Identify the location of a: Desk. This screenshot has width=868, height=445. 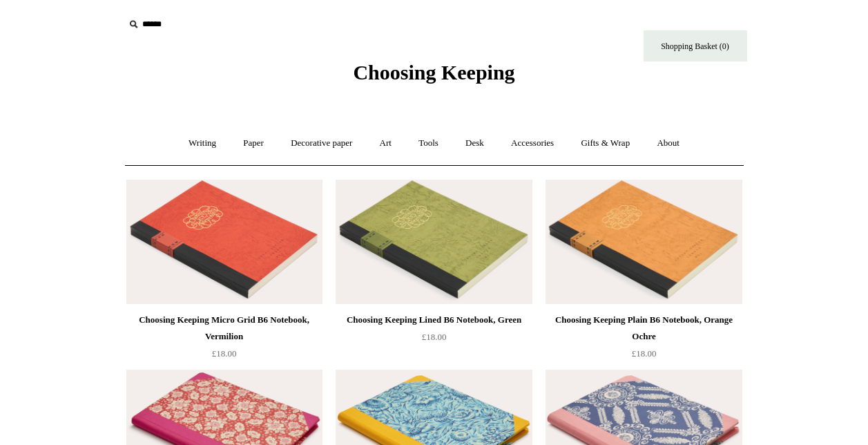
(474, 143).